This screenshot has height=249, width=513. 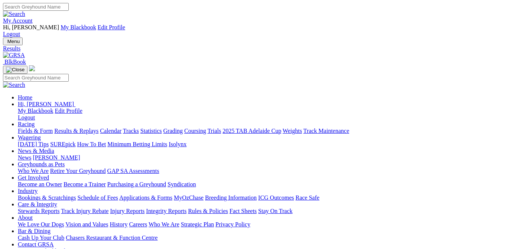 What do you see at coordinates (41, 238) in the screenshot?
I see `a: Cash Up Your Club` at bounding box center [41, 238].